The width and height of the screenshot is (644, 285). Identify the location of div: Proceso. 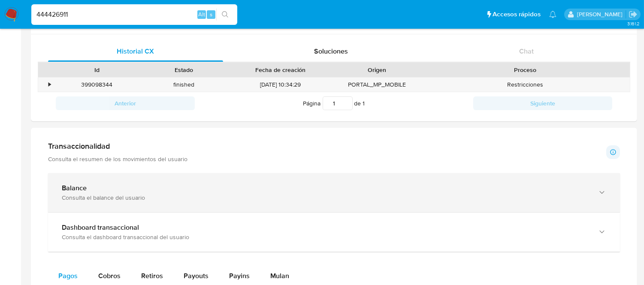
(525, 70).